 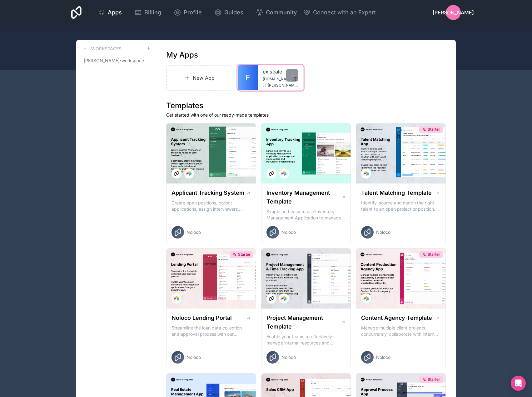 What do you see at coordinates (401, 331) in the screenshot?
I see `p: Manage multiple client projects concurrently, collaborate with internal and external stakeholders...` at bounding box center [401, 331].